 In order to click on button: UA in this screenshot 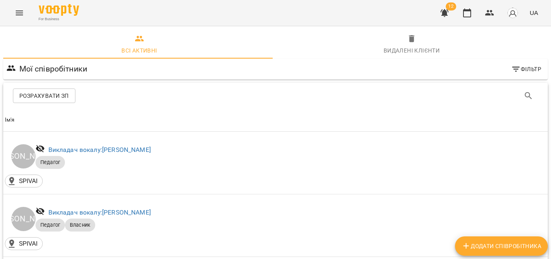, I will do `click(534, 13)`.